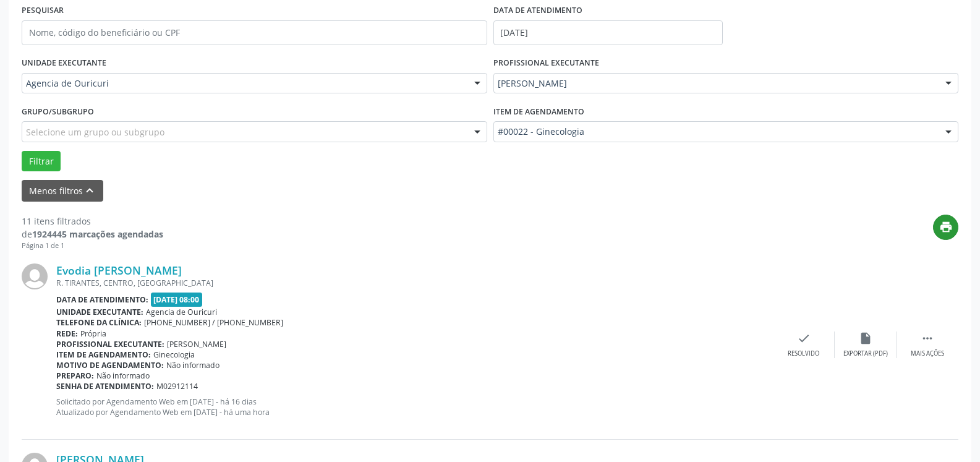 Image resolution: width=980 pixels, height=462 pixels. What do you see at coordinates (64, 63) in the screenshot?
I see `label: UNIDADE EXECUTANTE` at bounding box center [64, 63].